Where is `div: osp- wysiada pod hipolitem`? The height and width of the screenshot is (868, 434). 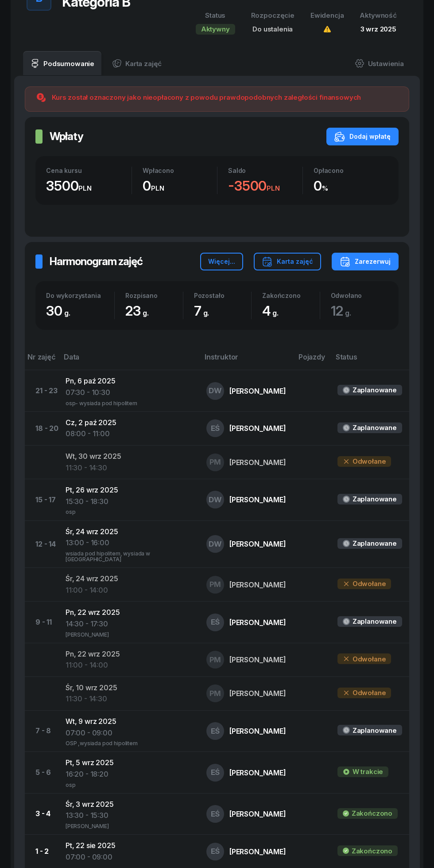
div: osp- wysiada pod hipolitem is located at coordinates (129, 402).